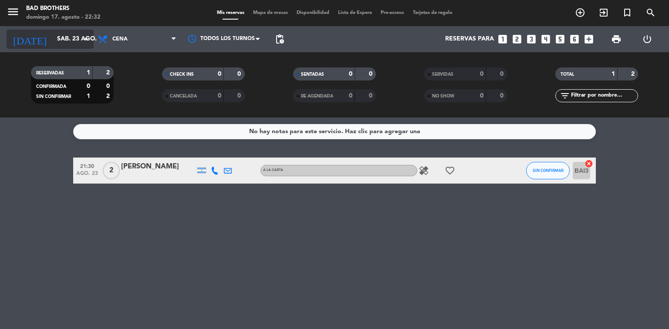 The image size is (669, 329). Describe the element at coordinates (317, 96) in the screenshot. I see `span: RE AGENDADA` at that location.